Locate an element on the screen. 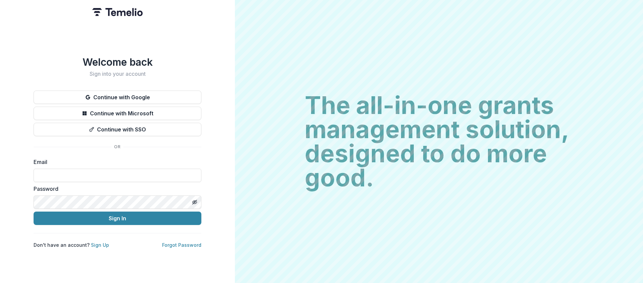  a: Forgot Password is located at coordinates (181, 245).